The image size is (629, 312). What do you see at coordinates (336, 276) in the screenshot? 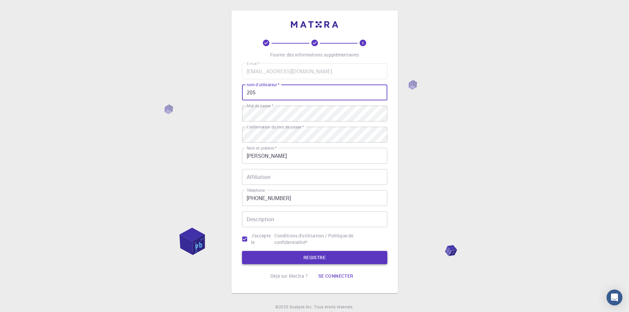
I see `font: Se connecter` at bounding box center [336, 276].